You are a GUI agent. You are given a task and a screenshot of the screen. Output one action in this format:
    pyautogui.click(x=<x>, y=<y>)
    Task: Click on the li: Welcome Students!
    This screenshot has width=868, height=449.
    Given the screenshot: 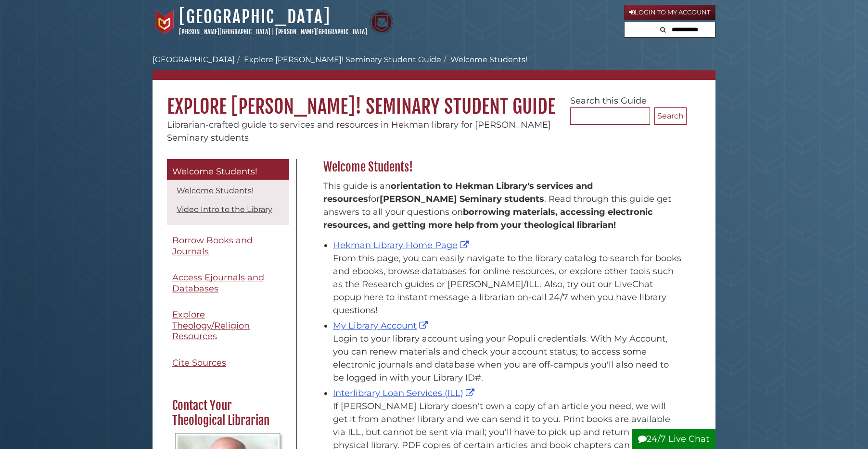 What is the action you would take?
    pyautogui.click(x=484, y=60)
    